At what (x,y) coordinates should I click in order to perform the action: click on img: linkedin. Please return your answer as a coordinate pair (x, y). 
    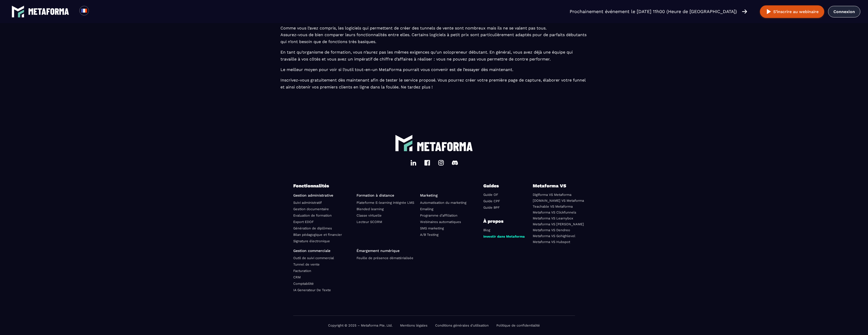
    Looking at the image, I should click on (413, 163).